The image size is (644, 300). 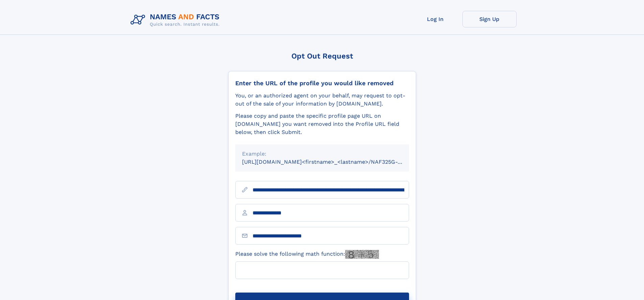 I want to click on div: You, or an authorized agent on your behalf, may request to opt-out of the sale of your informatio..., so click(x=322, y=100).